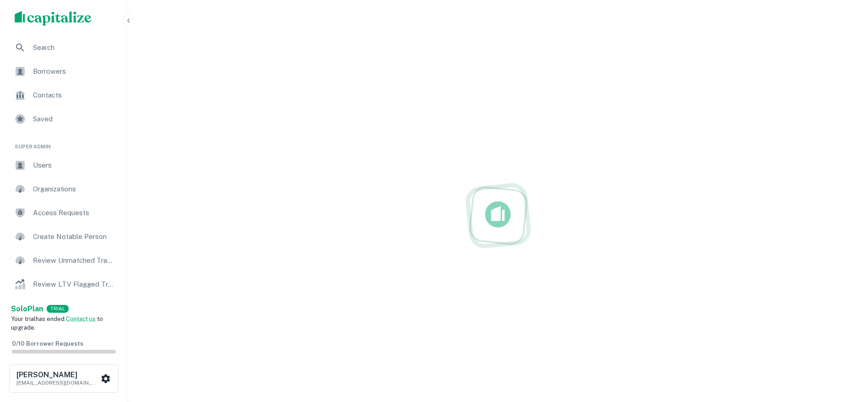 This screenshot has height=402, width=868. I want to click on span: Contacts, so click(74, 95).